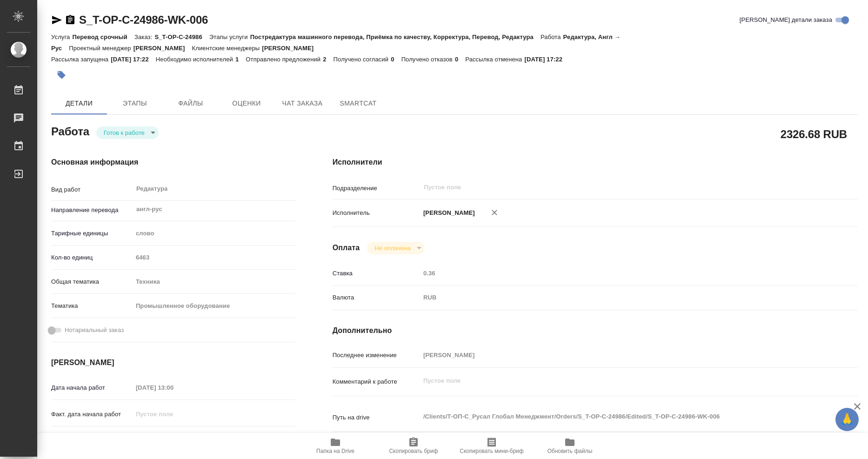  Describe the element at coordinates (70, 20) in the screenshot. I see `button: Скопировать ссылку` at that location.